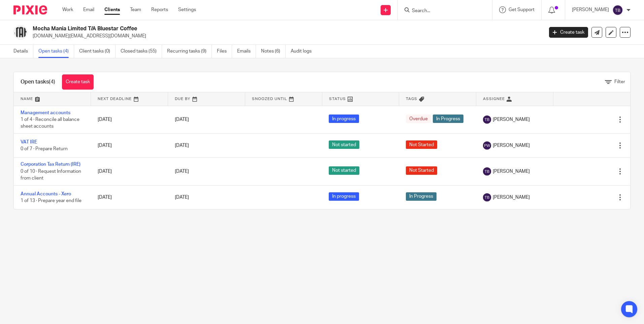 The height and width of the screenshot is (324, 644). I want to click on a: Work, so click(68, 10).